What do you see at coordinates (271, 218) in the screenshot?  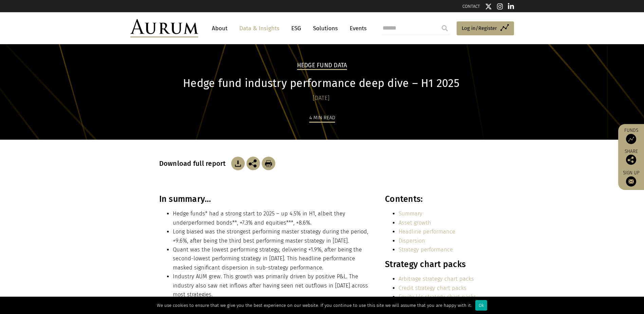 I see `li: Hedge funds* had a strong start to 2025 – up 4.5% in H1, albeit they underperformed bonds**, +7.3...` at bounding box center [271, 218].